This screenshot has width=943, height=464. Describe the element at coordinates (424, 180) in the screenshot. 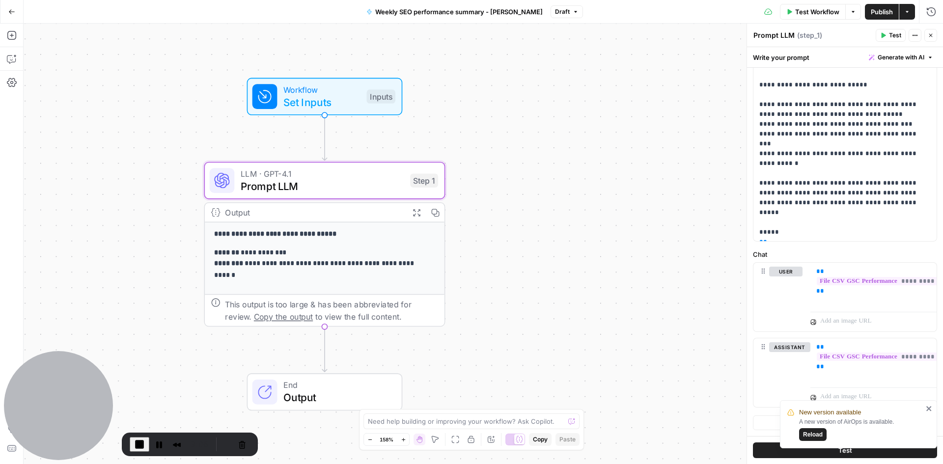

I see `div: Step 1` at that location.